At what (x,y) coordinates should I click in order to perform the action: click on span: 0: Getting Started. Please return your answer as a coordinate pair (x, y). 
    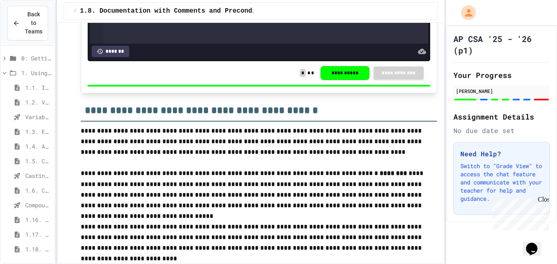
    Looking at the image, I should click on (36, 58).